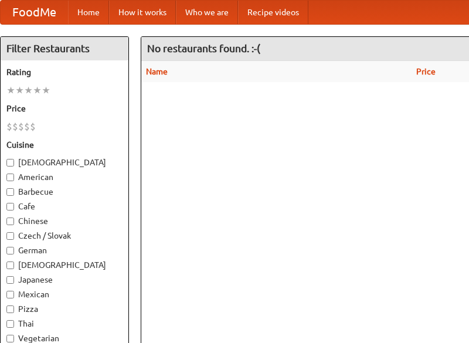  What do you see at coordinates (156, 71) in the screenshot?
I see `a: Name` at bounding box center [156, 71].